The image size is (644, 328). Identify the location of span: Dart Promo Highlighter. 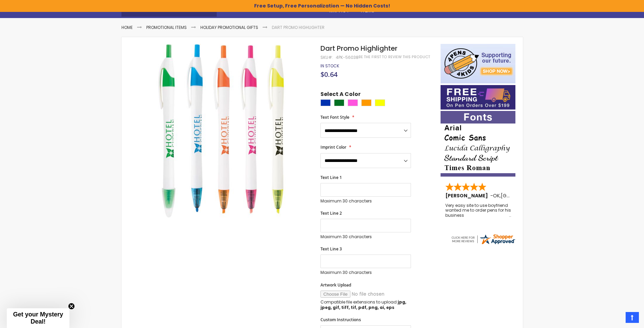
(359, 48).